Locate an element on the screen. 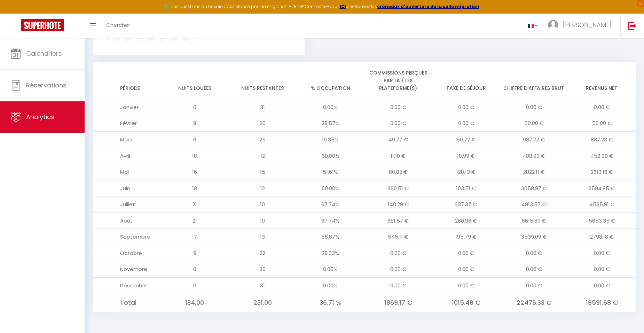 This screenshot has width=644, height=333. td: 9 is located at coordinates (195, 253).